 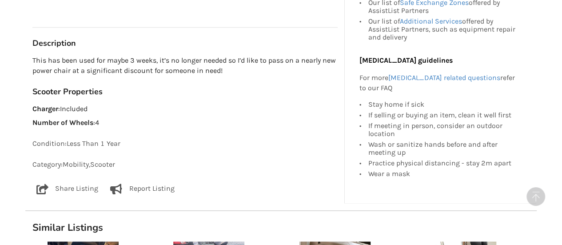 What do you see at coordinates (443, 28) in the screenshot?
I see `div: Our list of offered by AssistList Partners, such as equipment repair and delivery` at bounding box center [443, 28].